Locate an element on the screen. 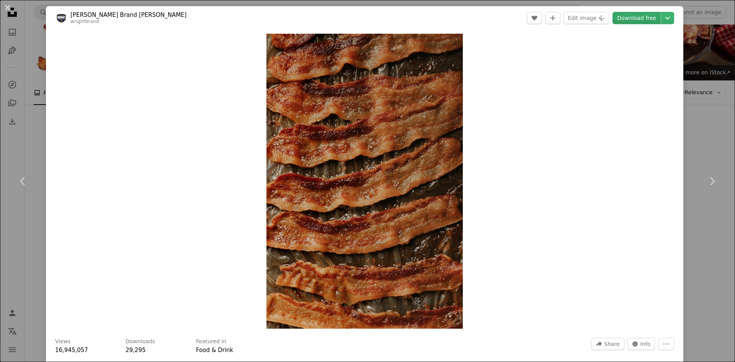  button: Edit image is located at coordinates (586, 18).